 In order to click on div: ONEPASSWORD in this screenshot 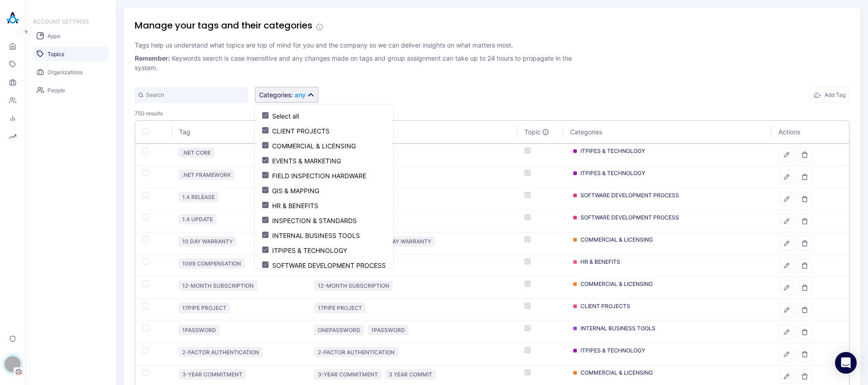, I will do `click(339, 330)`.